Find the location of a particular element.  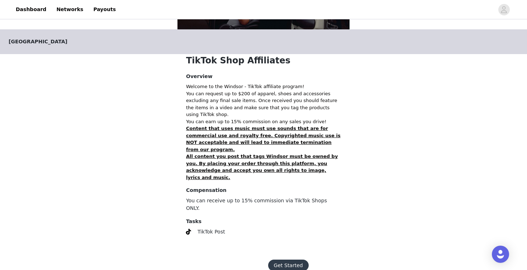

p: You can receive up to 15% commission via TikTok Shops ONLY. is located at coordinates (263, 205).